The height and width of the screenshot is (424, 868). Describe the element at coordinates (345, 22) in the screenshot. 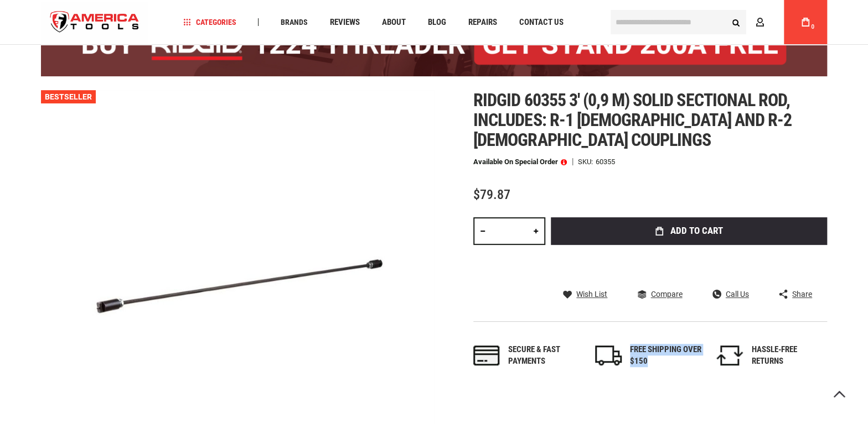

I see `span: Reviews` at that location.